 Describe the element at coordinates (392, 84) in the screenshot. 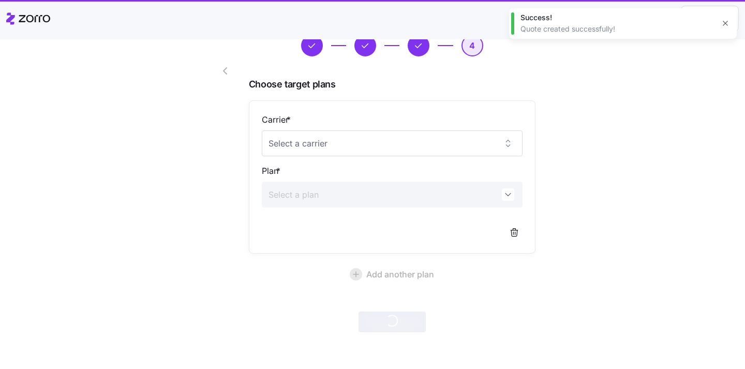

I see `span: Choose target plans` at that location.